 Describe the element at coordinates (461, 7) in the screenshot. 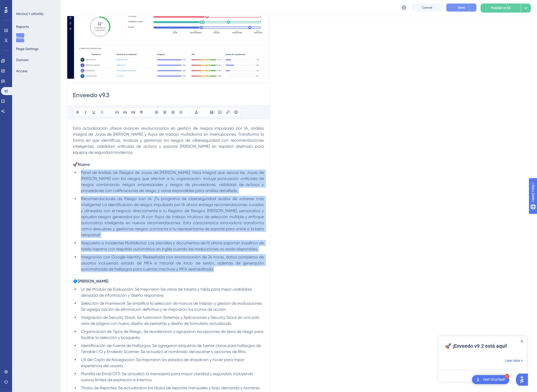

I see `span: Save` at that location.